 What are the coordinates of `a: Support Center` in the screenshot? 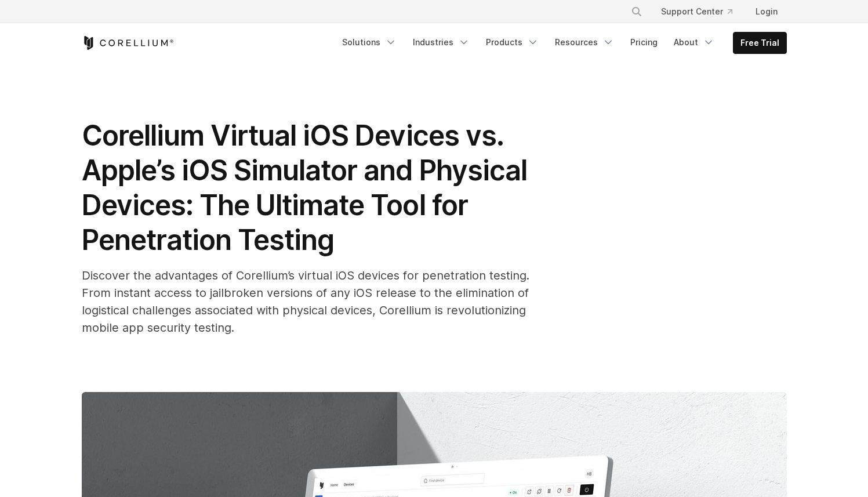 It's located at (696, 12).